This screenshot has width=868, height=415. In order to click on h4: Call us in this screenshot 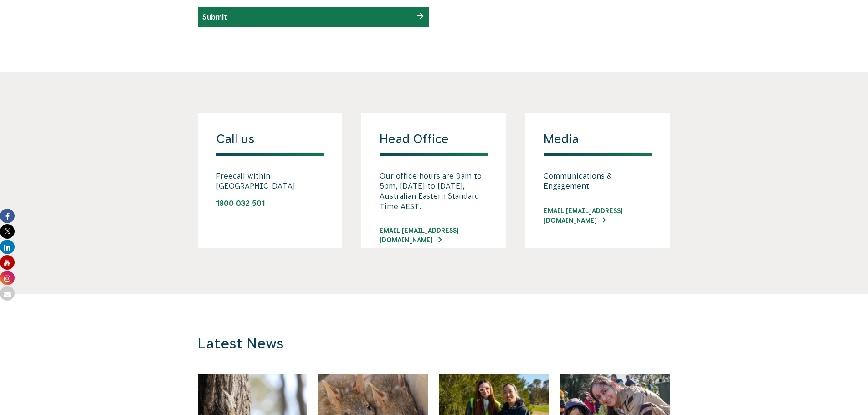, I will do `click(270, 144)`.